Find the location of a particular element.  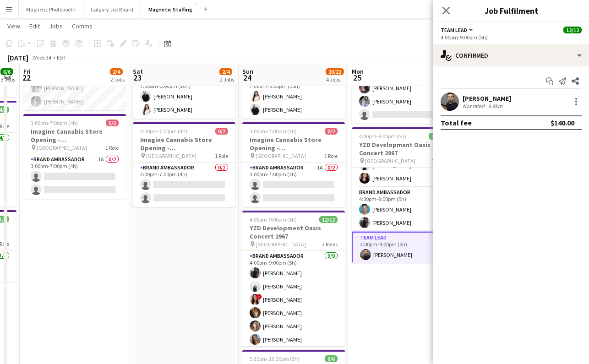

span: View is located at coordinates (13, 26).